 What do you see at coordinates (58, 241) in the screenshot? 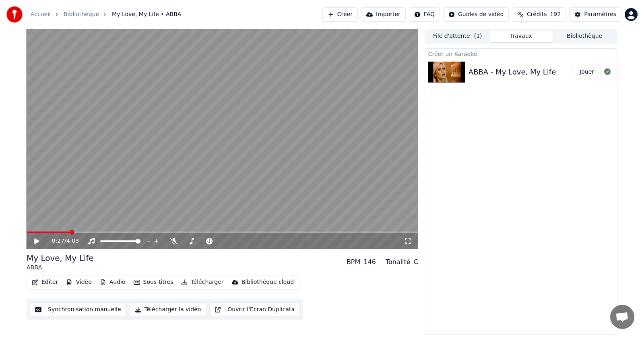
I see `span: 0:27` at bounding box center [58, 241].